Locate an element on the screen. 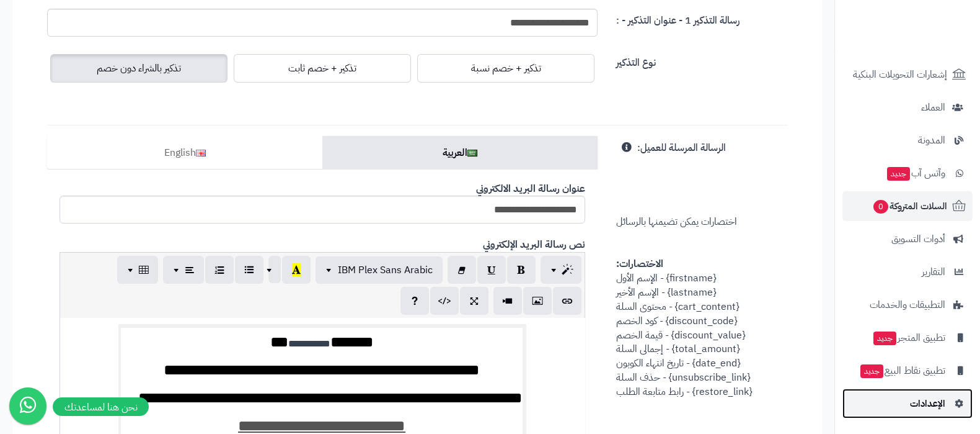 This screenshot has width=980, height=434. span: المدونة is located at coordinates (932, 140).